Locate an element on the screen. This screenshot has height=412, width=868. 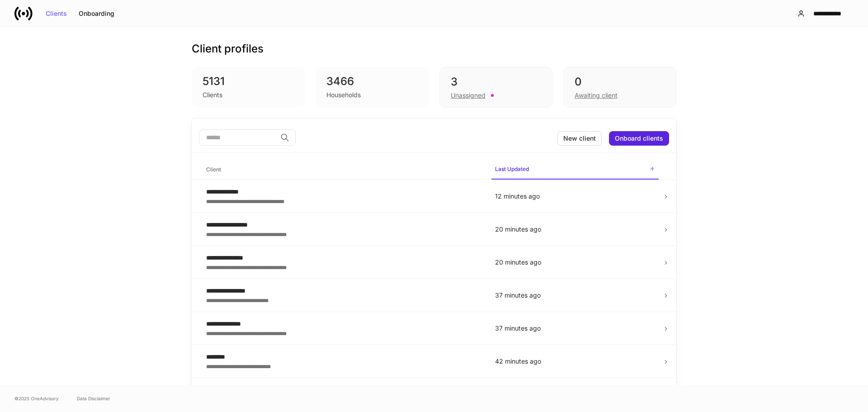
span: © 2025 OneAdvisory is located at coordinates (37, 398).